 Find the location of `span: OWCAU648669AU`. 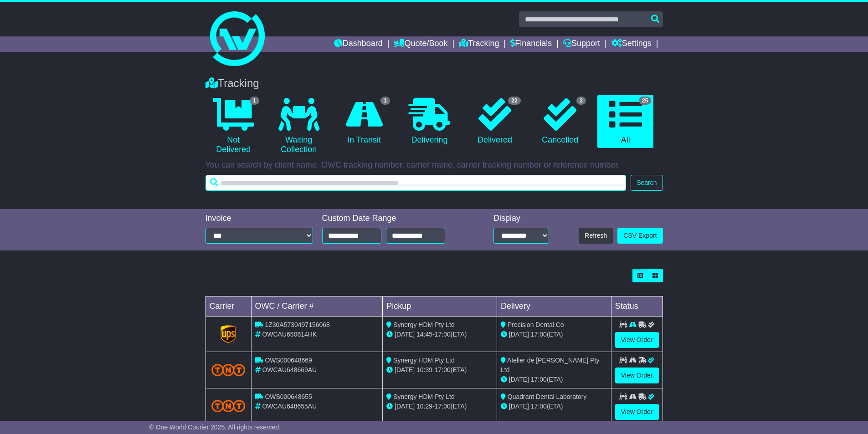

span: OWCAU648669AU is located at coordinates (290, 370).